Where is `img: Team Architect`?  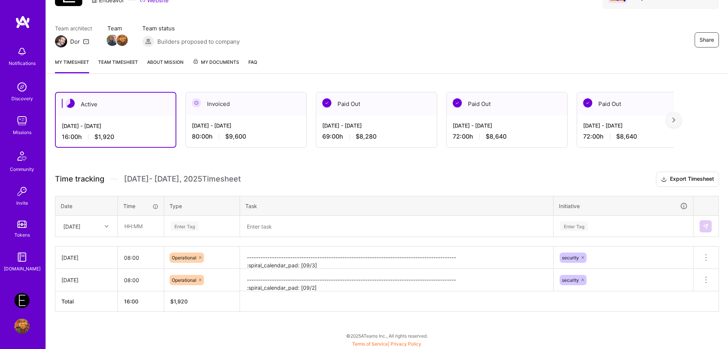
img: Team Architect is located at coordinates (61, 41).